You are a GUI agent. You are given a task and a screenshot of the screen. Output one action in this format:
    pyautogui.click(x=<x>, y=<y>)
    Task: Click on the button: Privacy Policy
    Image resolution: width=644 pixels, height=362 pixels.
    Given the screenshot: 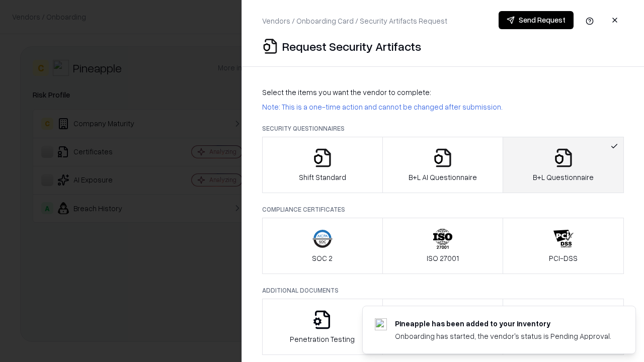 What is the action you would take?
    pyautogui.click(x=442, y=327)
    